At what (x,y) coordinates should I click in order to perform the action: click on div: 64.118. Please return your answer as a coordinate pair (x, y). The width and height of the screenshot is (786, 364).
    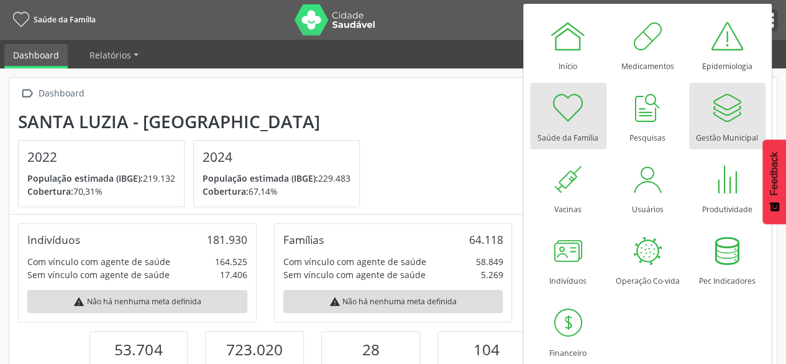
    Looking at the image, I should click on (485, 239).